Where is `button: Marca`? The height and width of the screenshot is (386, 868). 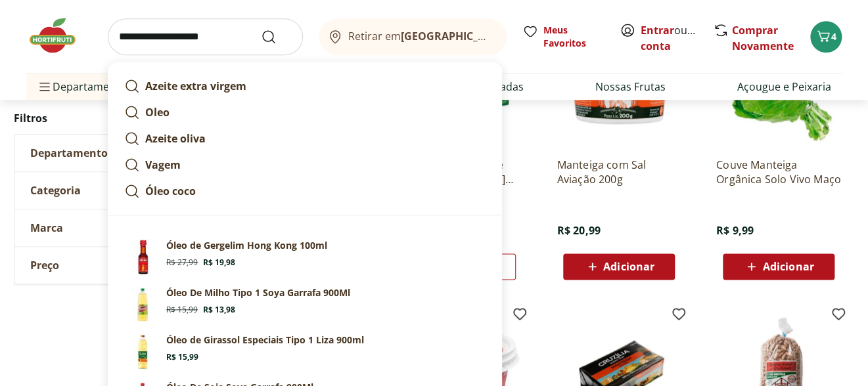 button: Marca is located at coordinates (113, 228).